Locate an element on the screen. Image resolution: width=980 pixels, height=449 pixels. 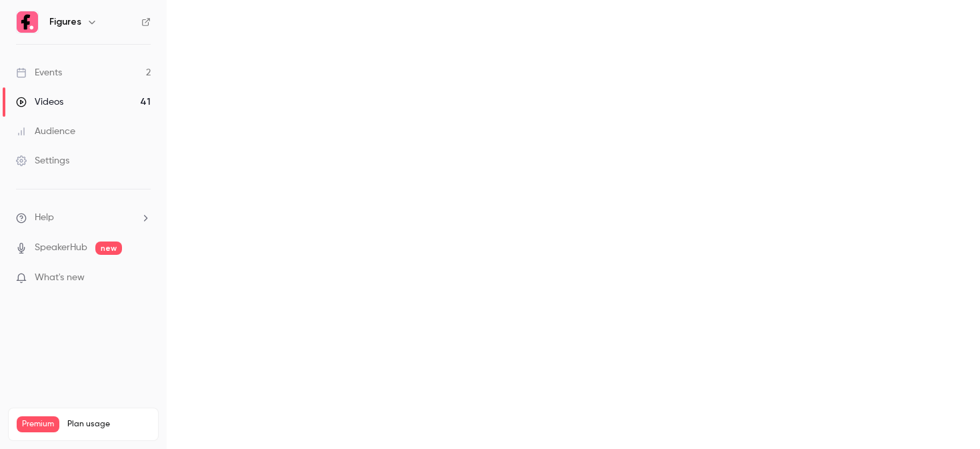
span: What's new is located at coordinates (59, 278).